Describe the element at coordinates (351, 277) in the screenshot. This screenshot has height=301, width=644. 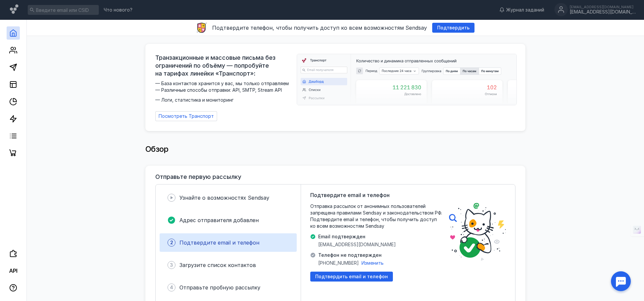
I see `button: Подтвердить email и телефон` at that location.